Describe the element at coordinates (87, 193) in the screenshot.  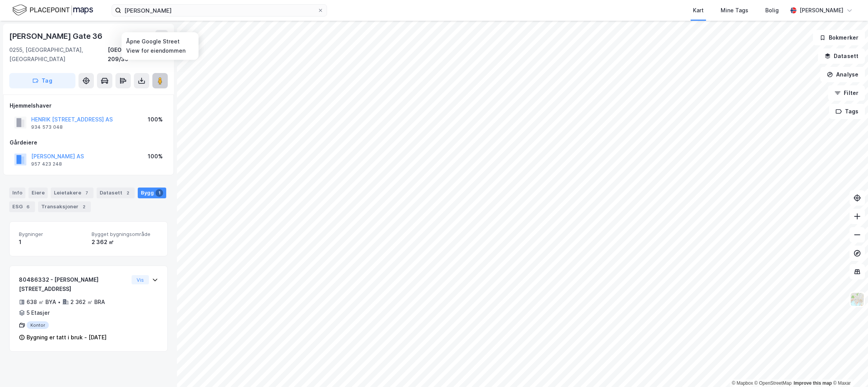
I see `div: 7` at that location.